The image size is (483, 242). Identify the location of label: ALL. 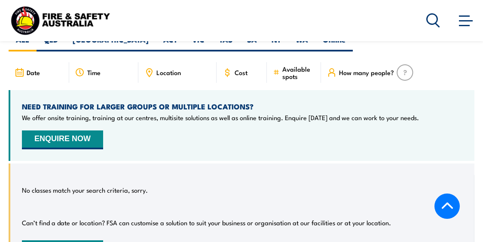
(22, 43).